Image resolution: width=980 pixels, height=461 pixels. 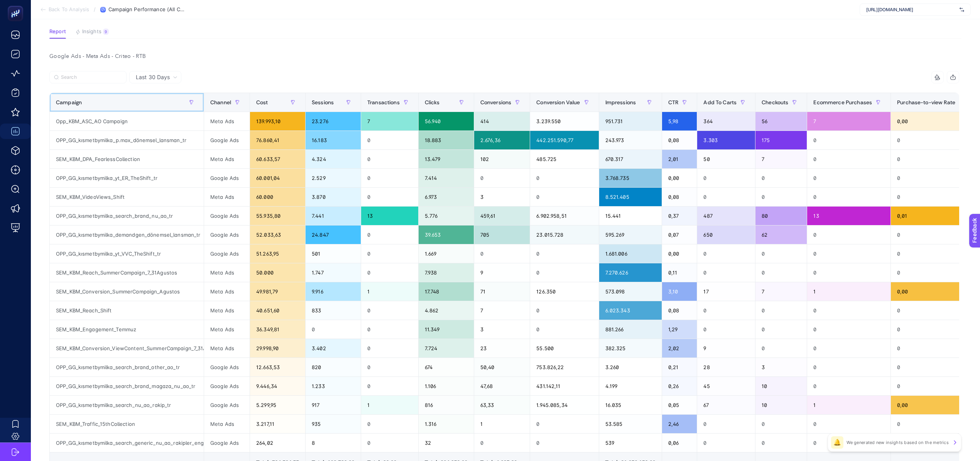 What do you see at coordinates (621, 102) in the screenshot?
I see `span: Impressions` at bounding box center [621, 102].